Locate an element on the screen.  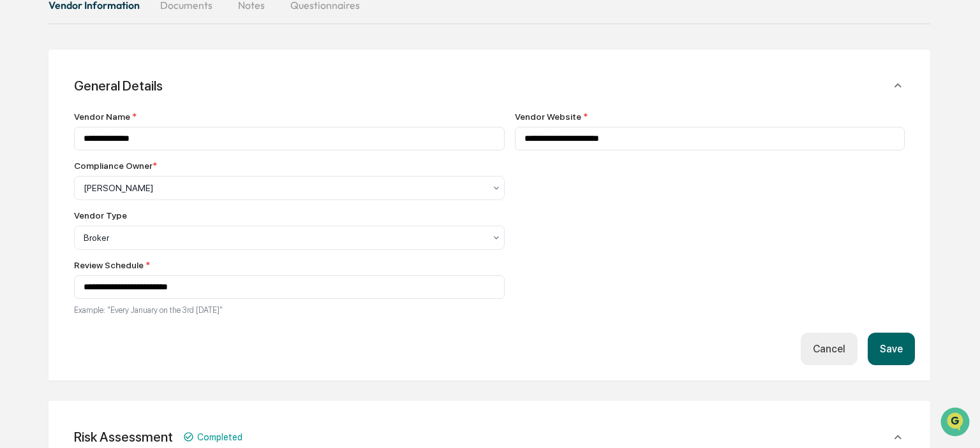
span: Preclearance is located at coordinates (54, 167).